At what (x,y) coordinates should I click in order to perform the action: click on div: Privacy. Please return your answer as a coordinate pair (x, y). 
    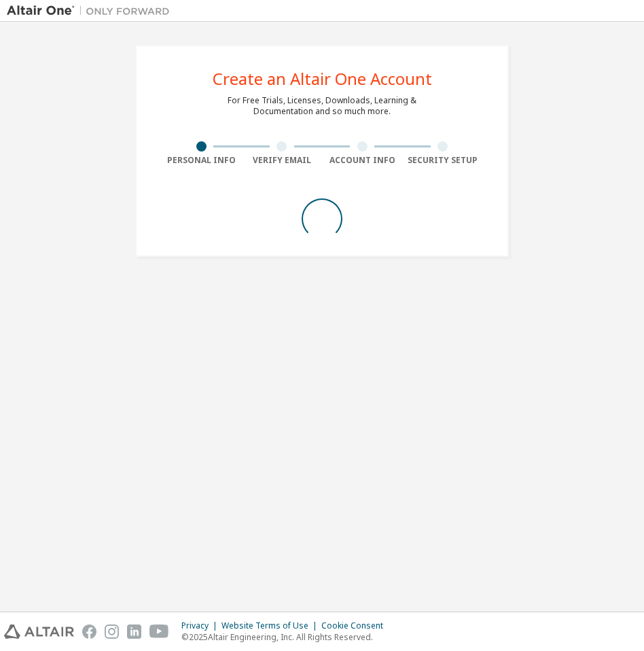
    Looking at the image, I should click on (201, 626).